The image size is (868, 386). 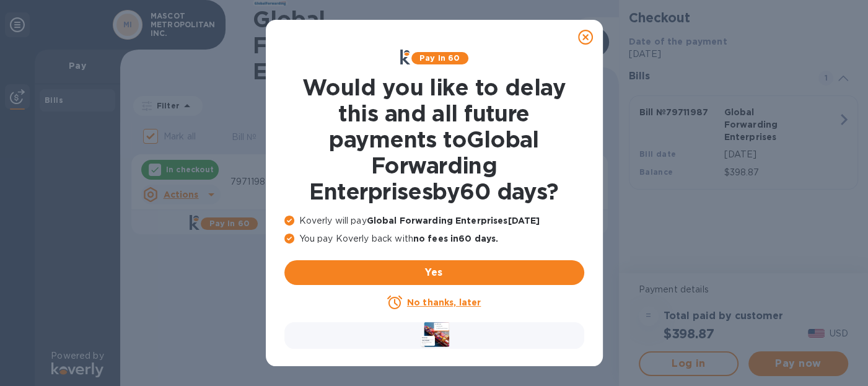 What do you see at coordinates (434, 221) in the screenshot?
I see `p: Koverly will pay` at bounding box center [434, 221].